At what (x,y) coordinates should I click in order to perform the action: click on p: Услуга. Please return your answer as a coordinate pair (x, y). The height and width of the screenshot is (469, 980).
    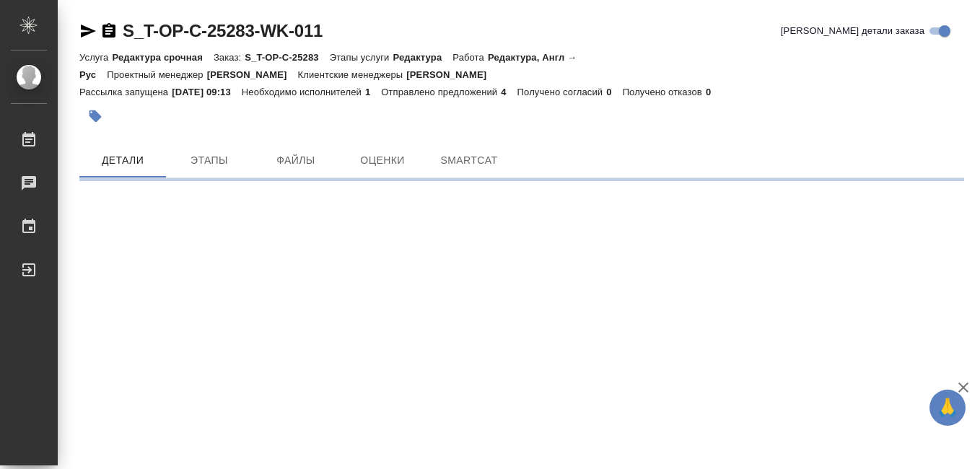
    Looking at the image, I should click on (95, 57).